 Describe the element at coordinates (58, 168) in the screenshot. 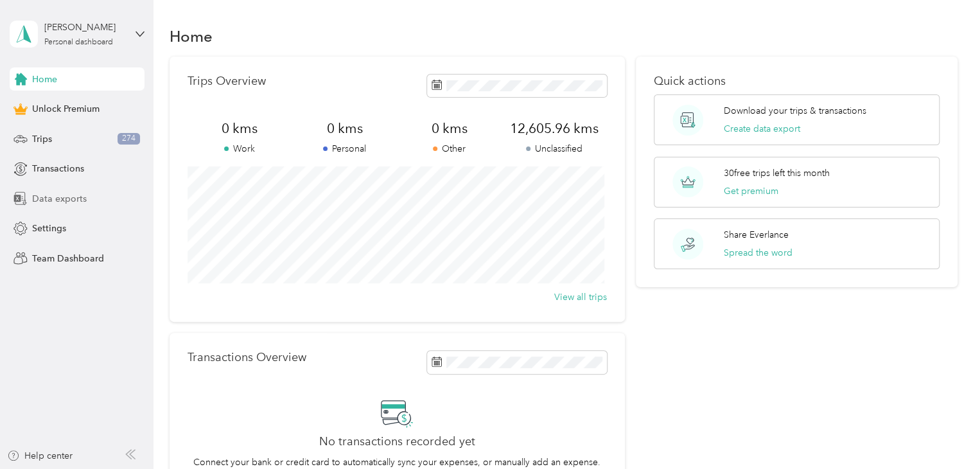

I see `span: Transactions` at that location.